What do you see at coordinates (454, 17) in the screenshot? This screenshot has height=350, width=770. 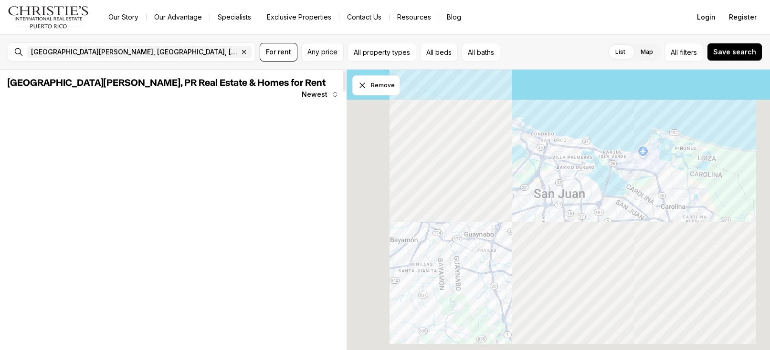 I see `a: Blog` at bounding box center [454, 17].